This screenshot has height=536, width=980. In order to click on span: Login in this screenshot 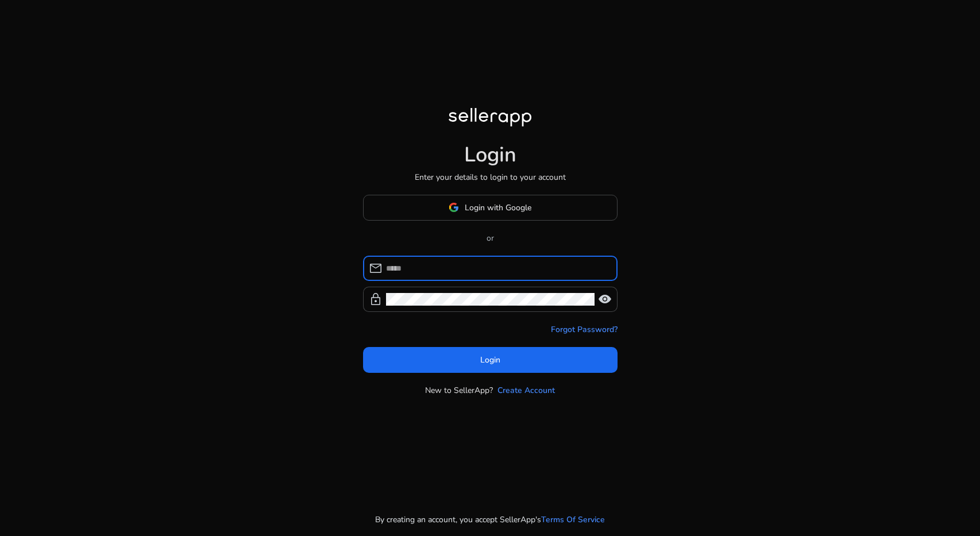, I will do `click(490, 360)`.